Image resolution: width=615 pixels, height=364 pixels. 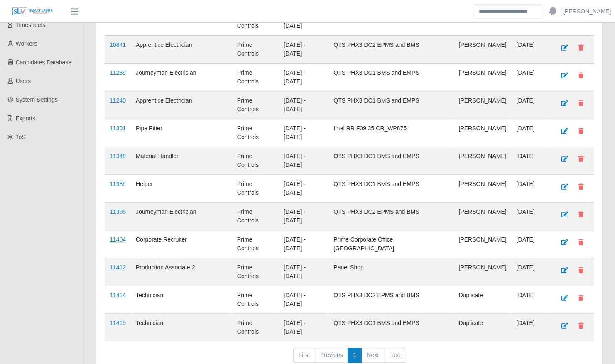 What do you see at coordinates (117, 156) in the screenshot?
I see `a: 11348` at bounding box center [117, 156].